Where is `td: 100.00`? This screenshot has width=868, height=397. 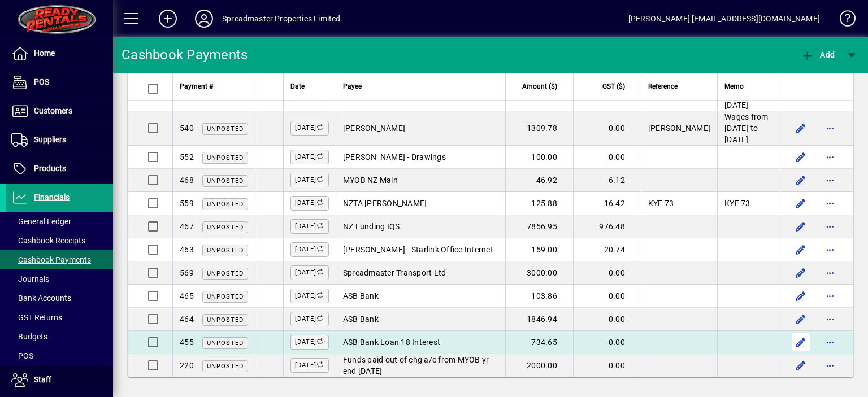 td: 100.00 is located at coordinates (539, 157).